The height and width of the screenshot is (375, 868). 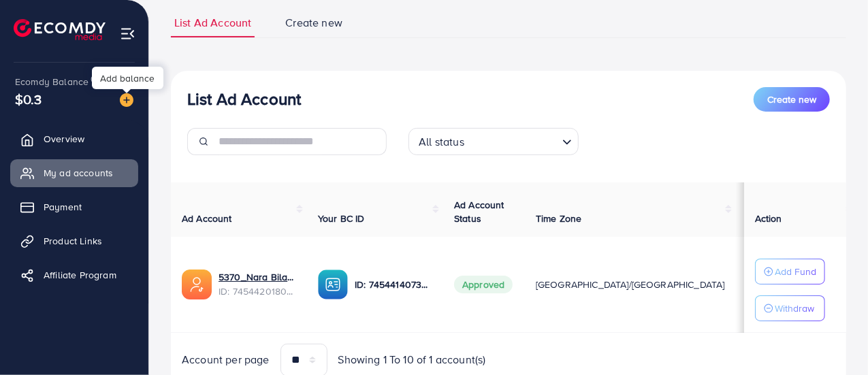 What do you see at coordinates (244, 99) in the screenshot?
I see `h3: List Ad Account` at bounding box center [244, 99].